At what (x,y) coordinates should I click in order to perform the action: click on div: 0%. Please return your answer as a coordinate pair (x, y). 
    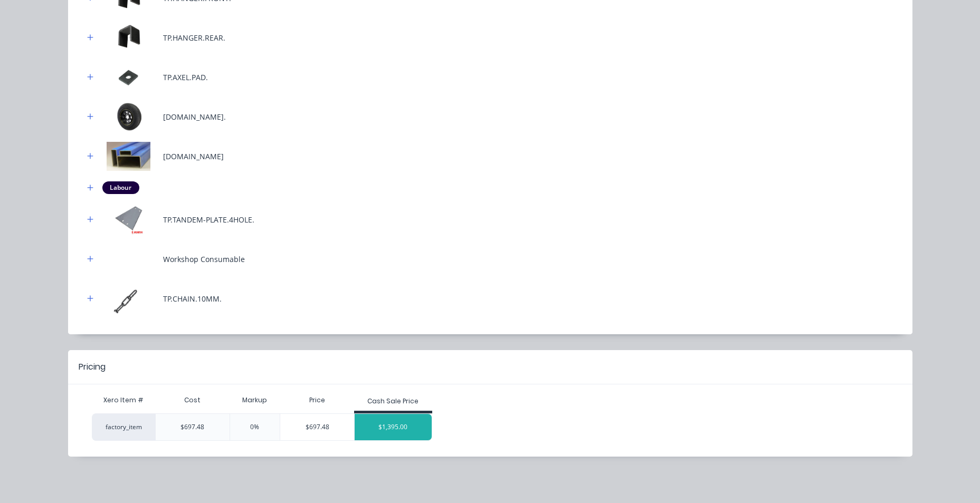
    Looking at the image, I should click on (255, 427).